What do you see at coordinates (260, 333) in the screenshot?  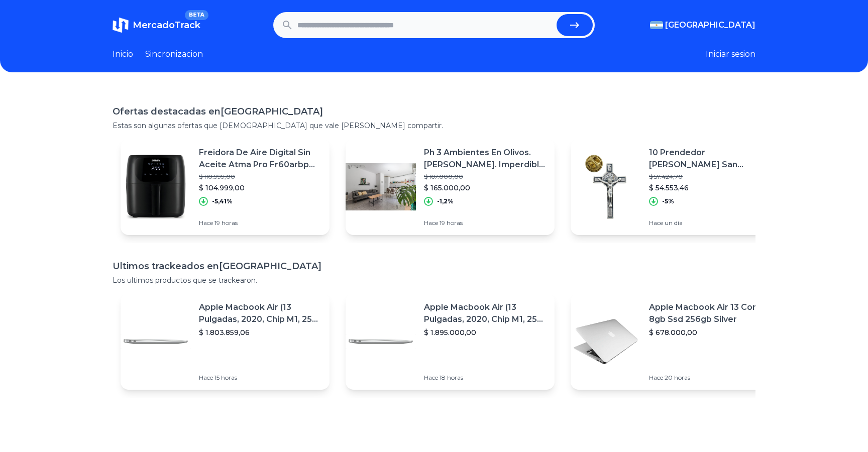 I see `p: $ 1.803.859,06` at bounding box center [260, 333].